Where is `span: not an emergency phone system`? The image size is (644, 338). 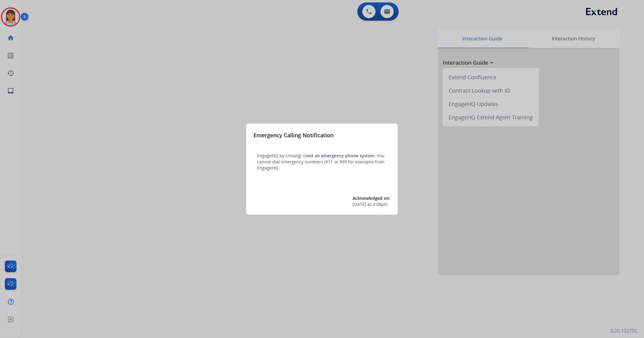 span: not an emergency phone system is located at coordinates (341, 155).